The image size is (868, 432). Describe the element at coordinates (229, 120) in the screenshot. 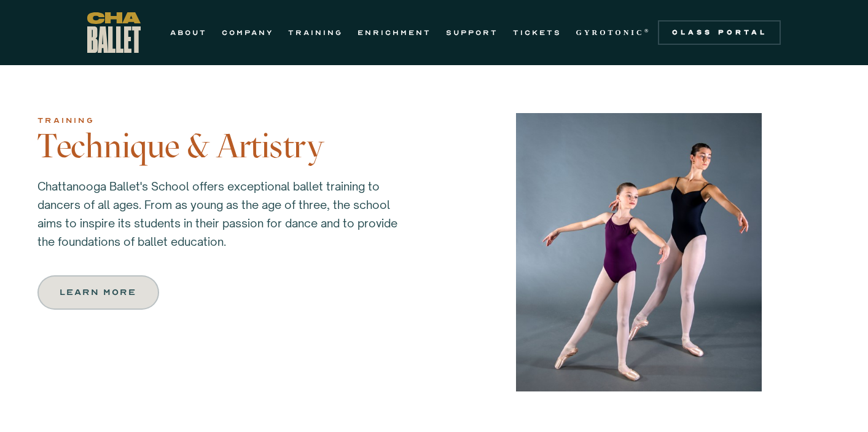

I see `div: training` at that location.